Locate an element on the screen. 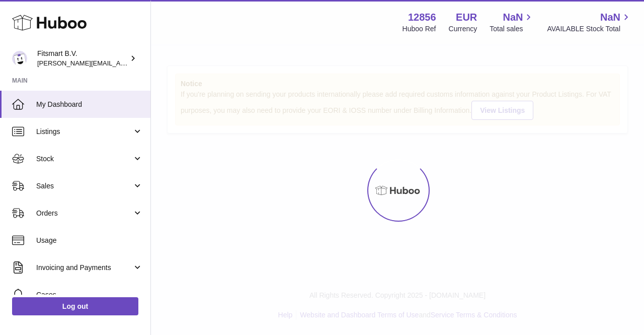 This screenshot has width=644, height=335. span: Listings is located at coordinates (84, 131).